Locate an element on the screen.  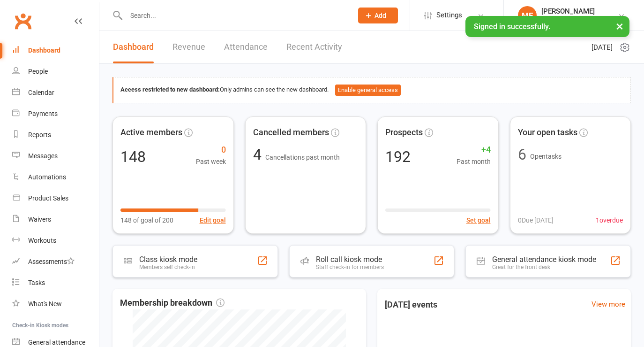
span: Add is located at coordinates (381, 15).